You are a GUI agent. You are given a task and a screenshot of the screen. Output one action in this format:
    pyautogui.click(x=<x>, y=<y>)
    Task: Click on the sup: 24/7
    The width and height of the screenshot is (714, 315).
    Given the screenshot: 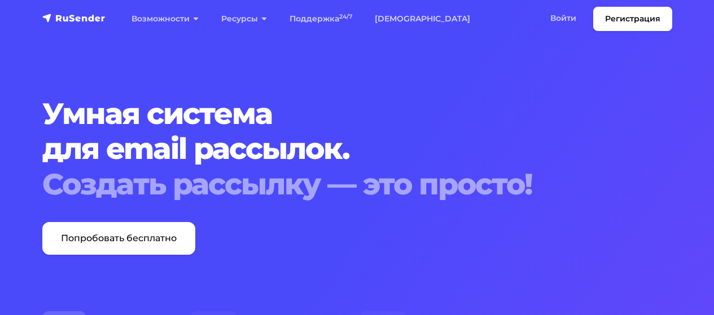 What is the action you would take?
    pyautogui.click(x=345, y=16)
    